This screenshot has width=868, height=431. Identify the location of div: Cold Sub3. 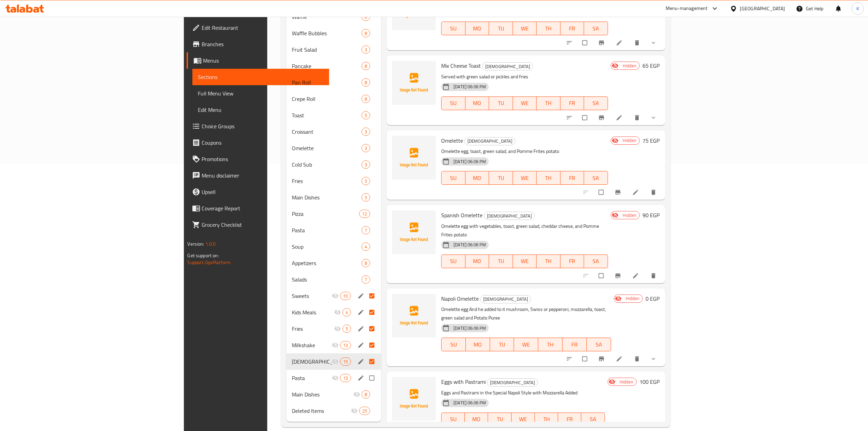
(334, 165).